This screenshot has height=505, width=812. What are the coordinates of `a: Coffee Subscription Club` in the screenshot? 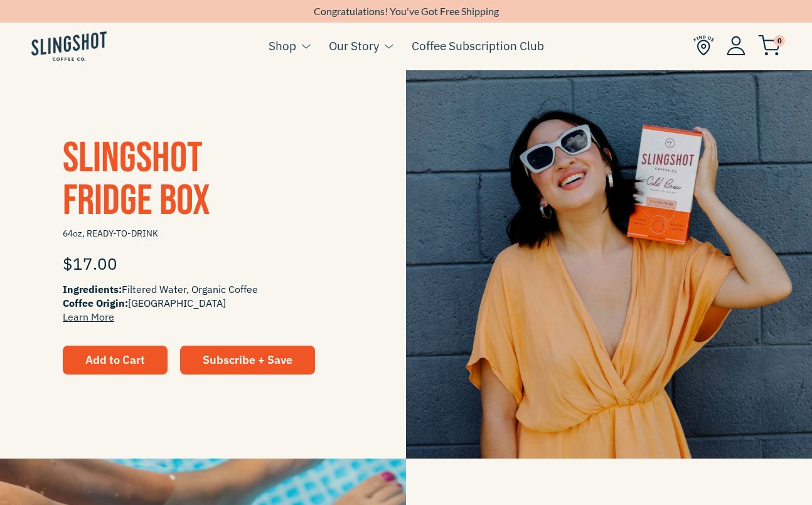 It's located at (478, 46).